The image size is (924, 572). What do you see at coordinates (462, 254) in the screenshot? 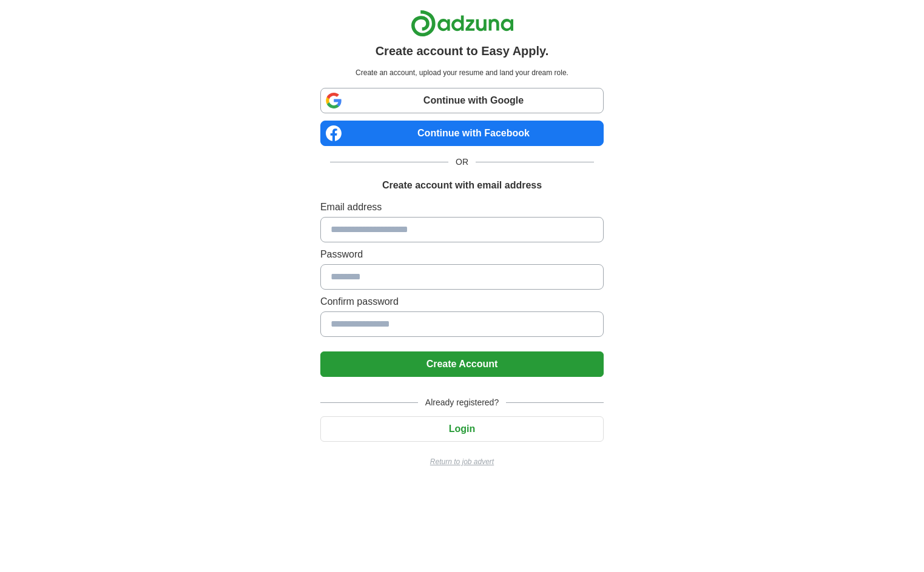
I see `label: Password` at bounding box center [462, 254].